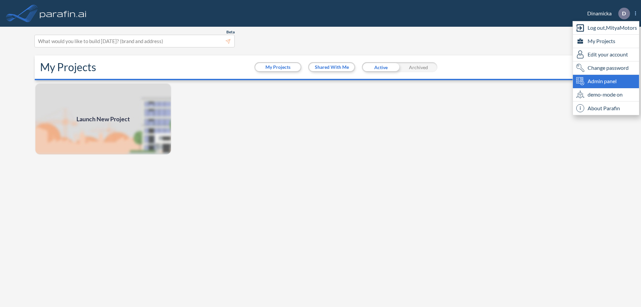 This screenshot has width=641, height=307. I want to click on div: Archived, so click(418, 67).